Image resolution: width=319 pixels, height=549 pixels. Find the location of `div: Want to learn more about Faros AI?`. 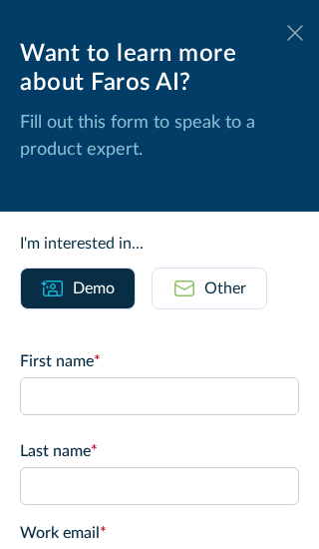

div: Want to learn more about Faros AI? is located at coordinates (160, 69).